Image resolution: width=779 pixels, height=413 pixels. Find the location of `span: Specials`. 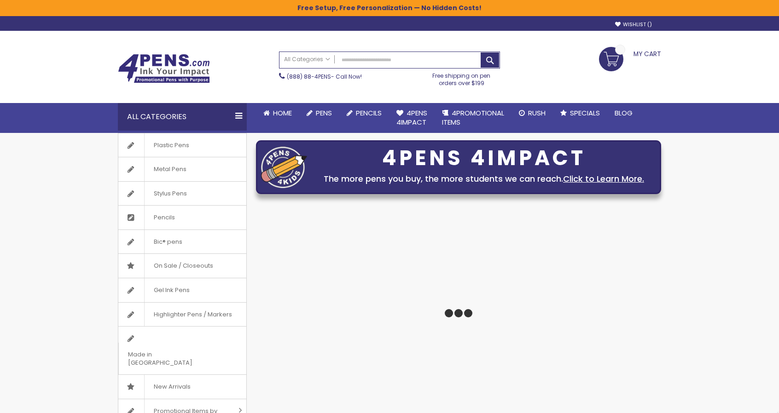

span: Specials is located at coordinates (584, 113).